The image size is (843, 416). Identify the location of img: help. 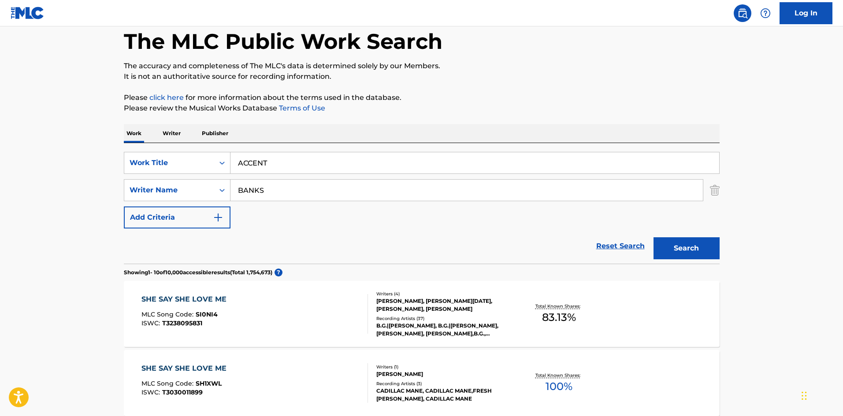
(765, 13).